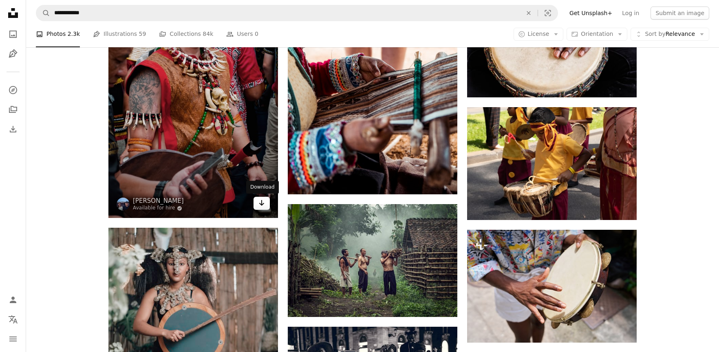  Describe the element at coordinates (119, 34) in the screenshot. I see `a: Illustrations 59` at that location.